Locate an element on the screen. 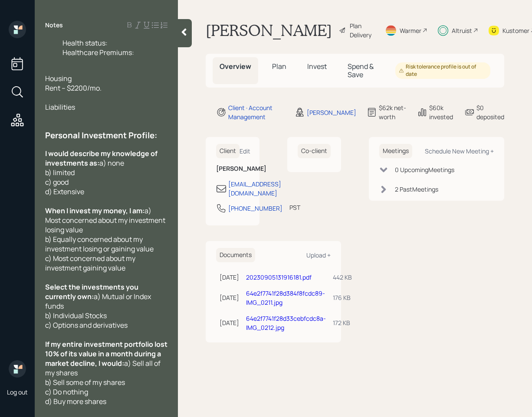  span: Housing Rent -- $2200/mo. is located at coordinates (74, 84).